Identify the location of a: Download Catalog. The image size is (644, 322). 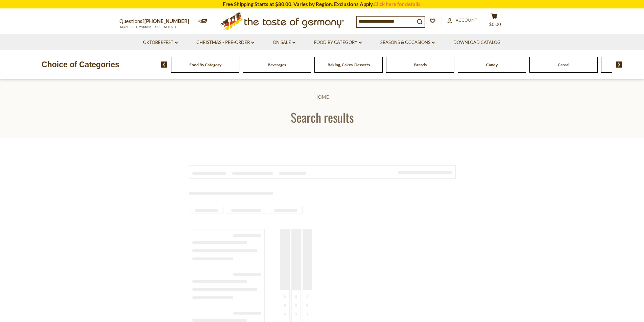
(477, 43).